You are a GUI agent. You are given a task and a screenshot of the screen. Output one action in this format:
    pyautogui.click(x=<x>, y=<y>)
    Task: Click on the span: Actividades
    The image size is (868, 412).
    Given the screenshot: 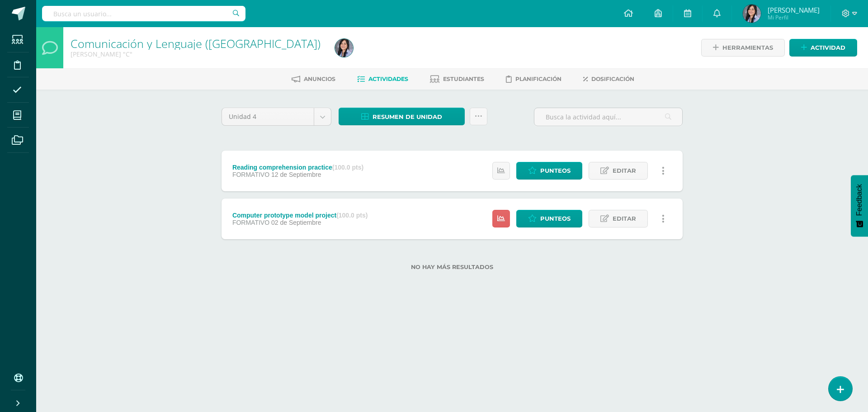 What is the action you would take?
    pyautogui.click(x=388, y=79)
    